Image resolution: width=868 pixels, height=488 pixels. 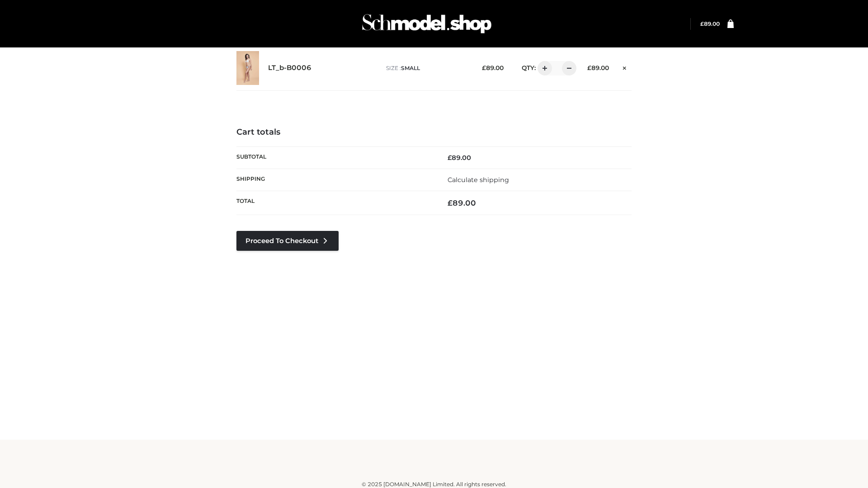 I want to click on a: Calculate shipping, so click(x=478, y=180).